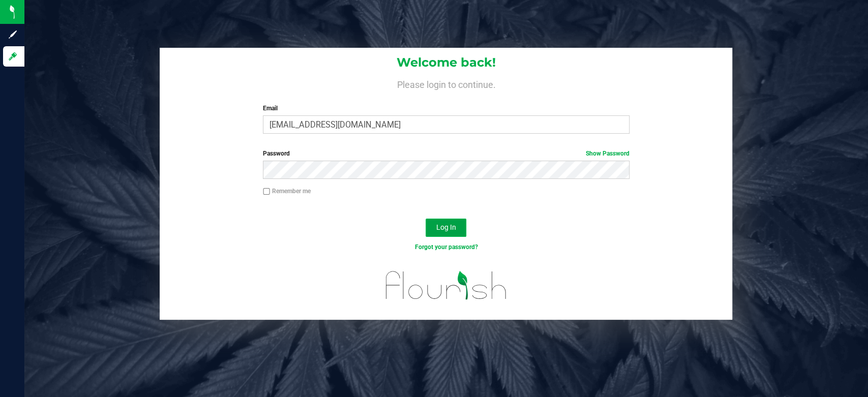 The height and width of the screenshot is (397, 868). I want to click on label: Email, so click(446, 108).